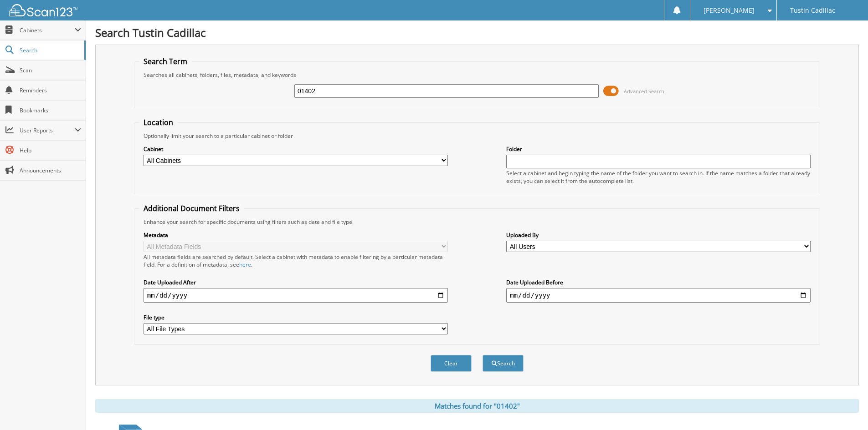 Image resolution: width=868 pixels, height=430 pixels. I want to click on label: Date Uploaded Before, so click(658, 282).